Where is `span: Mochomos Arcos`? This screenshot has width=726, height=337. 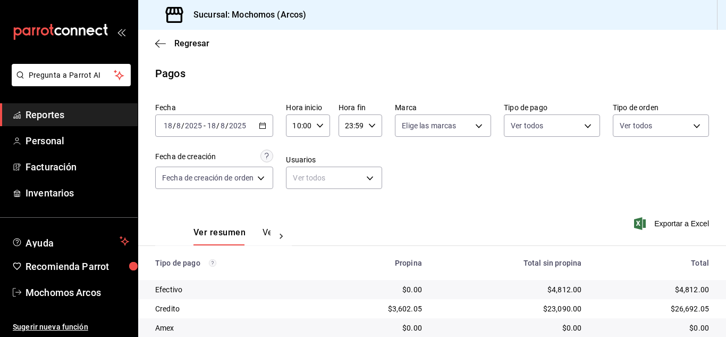 span: Mochomos Arcos is located at coordinates (77, 292).